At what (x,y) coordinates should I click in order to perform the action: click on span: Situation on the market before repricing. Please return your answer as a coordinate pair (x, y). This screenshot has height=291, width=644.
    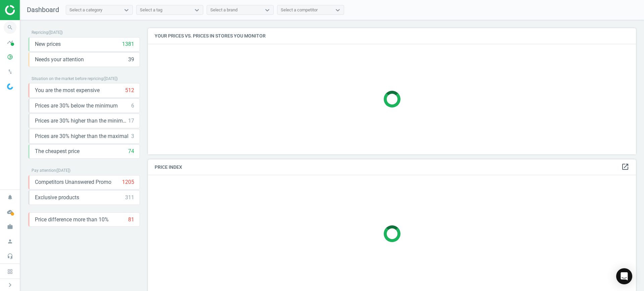
    Looking at the image, I should click on (67, 79).